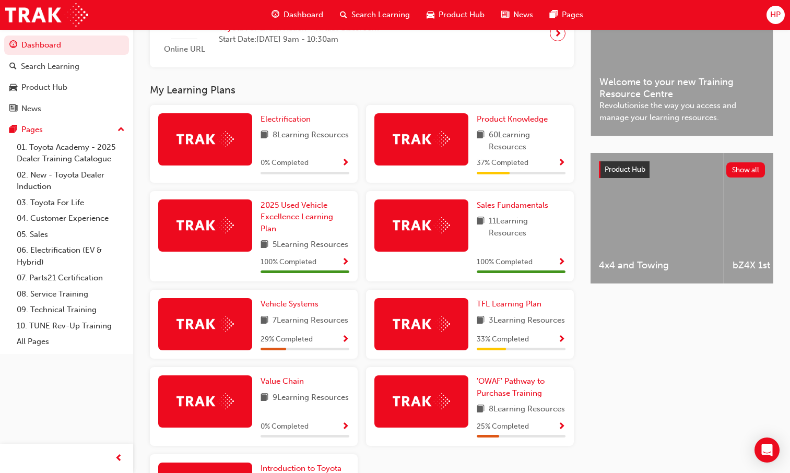 The image size is (790, 473). I want to click on a: Value Chain, so click(284, 381).